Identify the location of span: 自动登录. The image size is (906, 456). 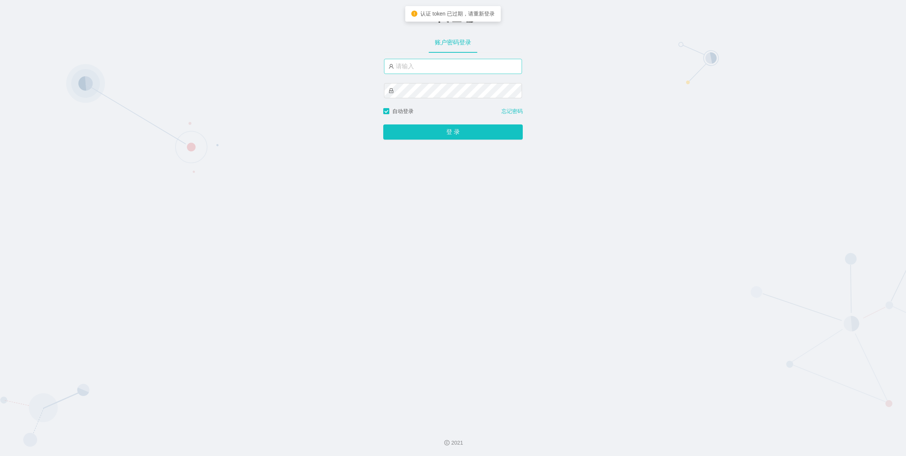
(403, 111).